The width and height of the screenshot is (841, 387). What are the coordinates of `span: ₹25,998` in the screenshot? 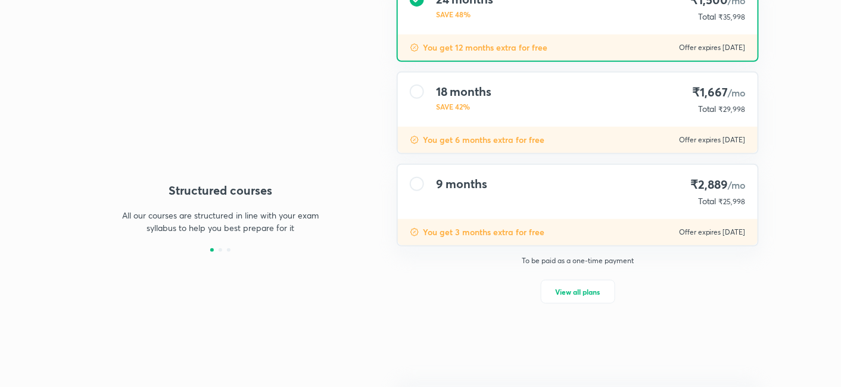 It's located at (732, 201).